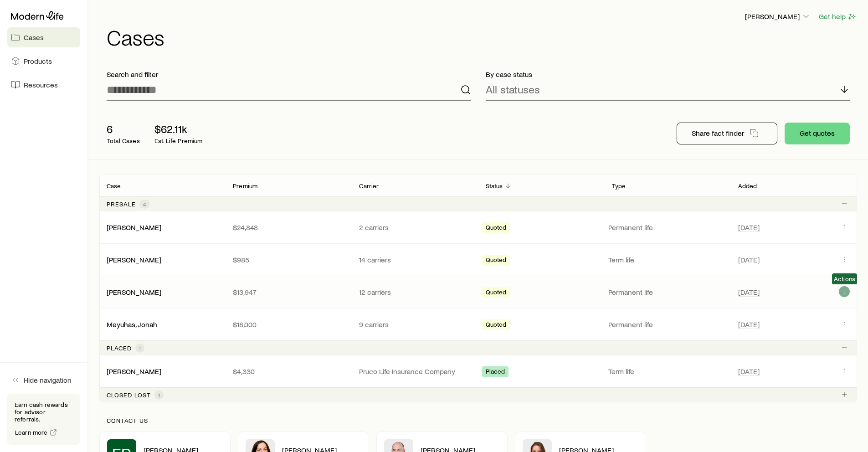  What do you see at coordinates (289, 260) in the screenshot?
I see `p: $985` at bounding box center [289, 260].